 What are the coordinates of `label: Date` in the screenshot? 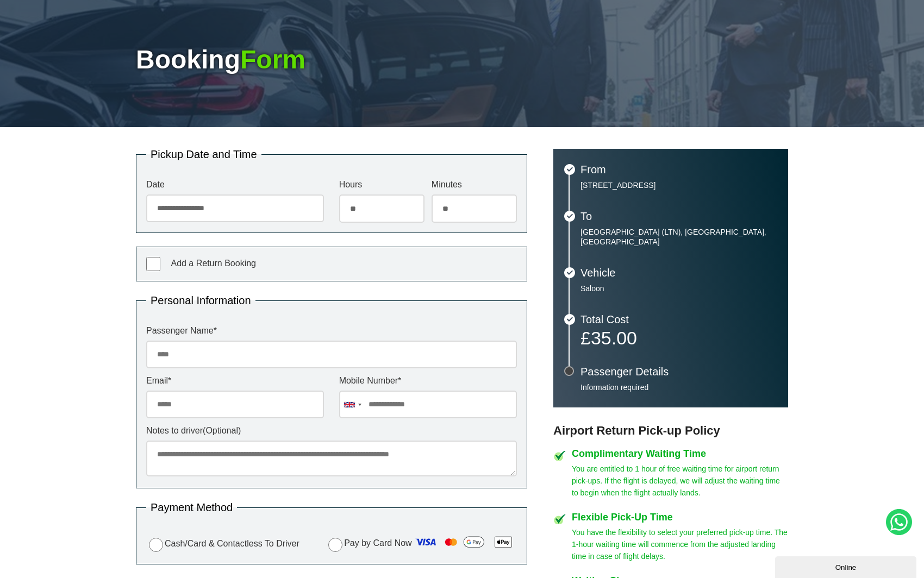 It's located at (235, 185).